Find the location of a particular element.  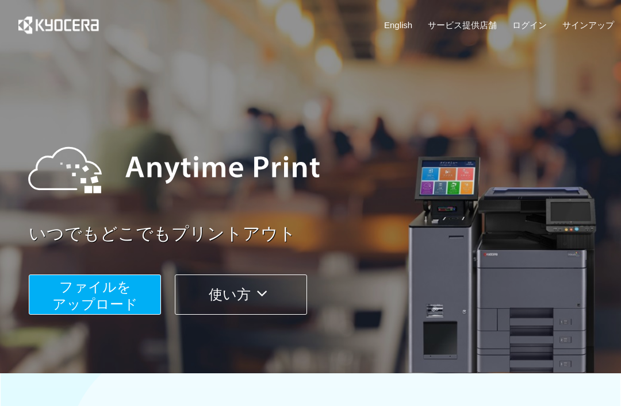

a: サービス提供店舗 is located at coordinates (462, 25).